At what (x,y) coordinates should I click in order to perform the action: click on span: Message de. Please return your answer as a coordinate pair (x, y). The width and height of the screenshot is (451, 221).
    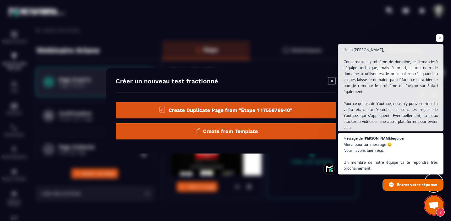
    Looking at the image, I should click on (353, 138).